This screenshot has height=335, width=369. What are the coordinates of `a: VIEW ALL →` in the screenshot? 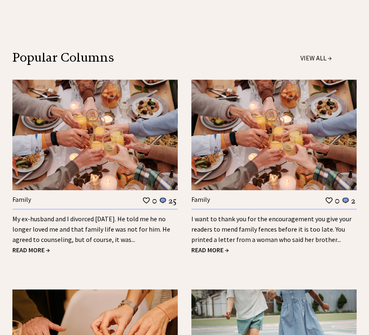 It's located at (316, 58).